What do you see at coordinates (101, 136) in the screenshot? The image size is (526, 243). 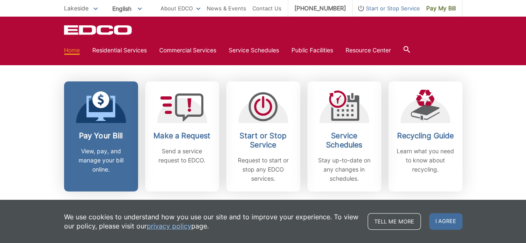 I see `a: Pay Your Bill View, pay, and manage your bill online.` at bounding box center [101, 136].